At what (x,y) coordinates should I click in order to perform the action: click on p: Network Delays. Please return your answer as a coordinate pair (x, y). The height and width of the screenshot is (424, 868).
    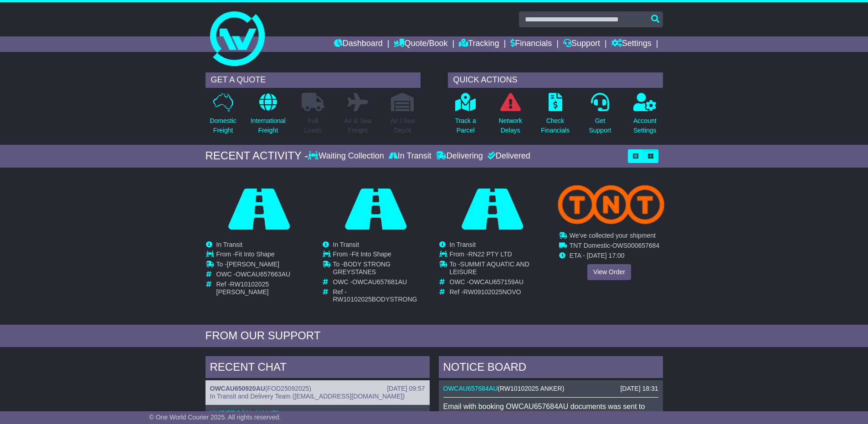
    Looking at the image, I should click on (510, 126).